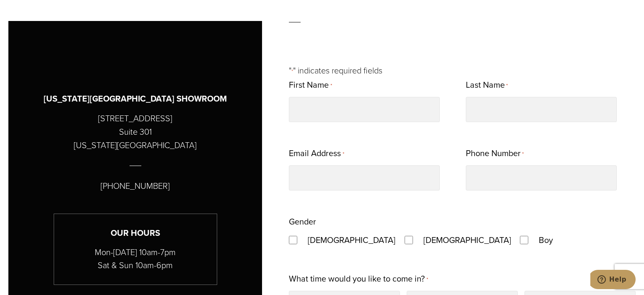  What do you see at coordinates (462, 70) in the screenshot?
I see `p: " " indicates required fields` at bounding box center [462, 70].